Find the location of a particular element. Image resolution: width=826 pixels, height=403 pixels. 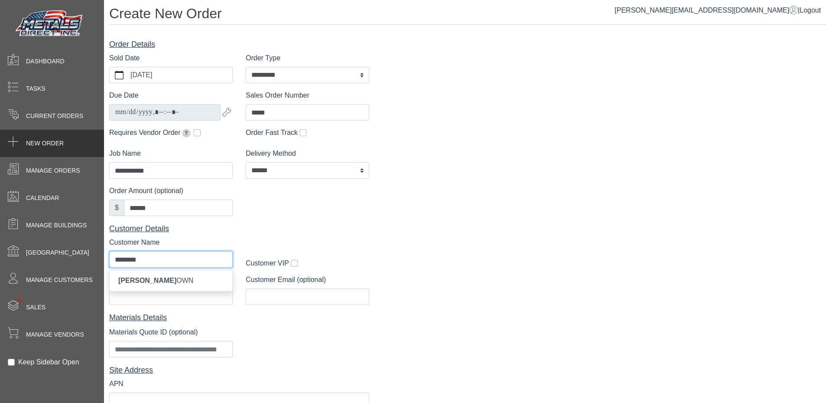

span: Logout is located at coordinates (810, 10).